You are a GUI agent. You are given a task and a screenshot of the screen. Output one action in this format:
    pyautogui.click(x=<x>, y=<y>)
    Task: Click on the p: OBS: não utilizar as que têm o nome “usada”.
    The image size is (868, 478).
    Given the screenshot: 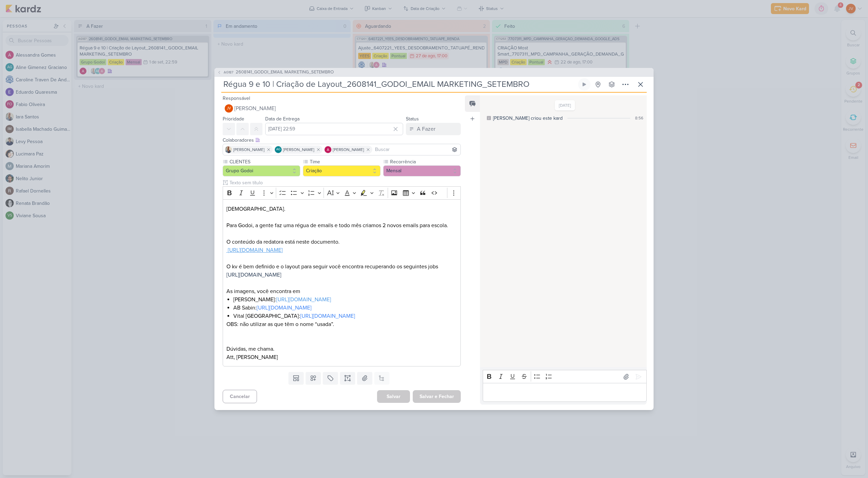 What is the action you would take?
    pyautogui.click(x=342, y=329)
    